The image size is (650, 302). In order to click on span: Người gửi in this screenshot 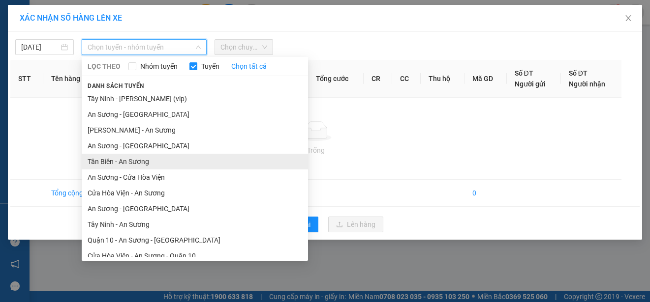, I will do `click(530, 84)`.